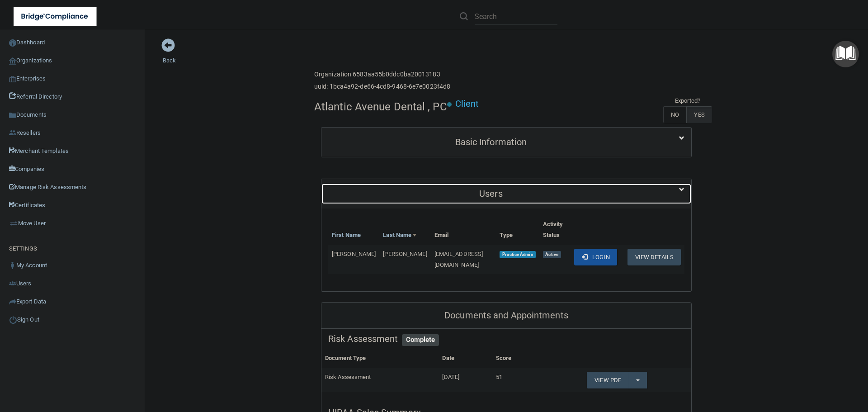 This screenshot has width=868, height=412. What do you see at coordinates (380, 107) in the screenshot?
I see `h4: Atlantic Avenue Dental , PC` at bounding box center [380, 107].